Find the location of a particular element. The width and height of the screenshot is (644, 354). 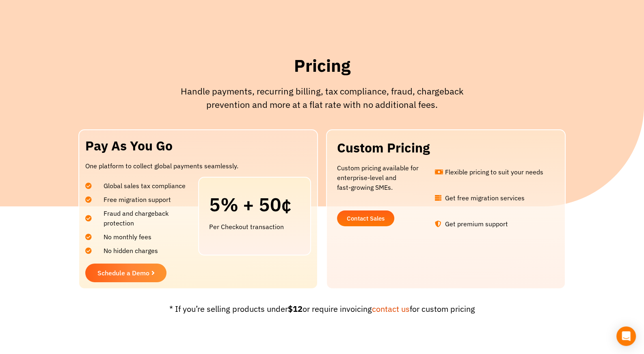

span: Fraud and chargeback protection is located at coordinates (144, 219).